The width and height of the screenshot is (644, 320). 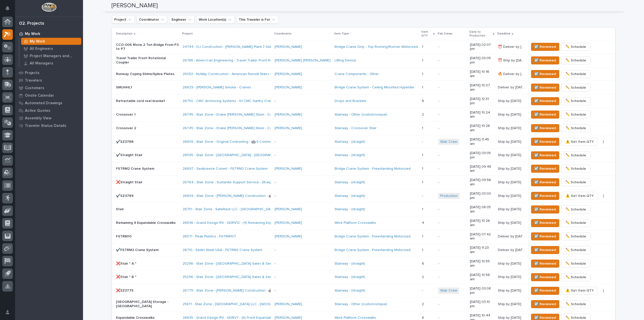 What do you see at coordinates (357, 74) in the screenshot?
I see `a: Crane Components - Other` at bounding box center [357, 74].